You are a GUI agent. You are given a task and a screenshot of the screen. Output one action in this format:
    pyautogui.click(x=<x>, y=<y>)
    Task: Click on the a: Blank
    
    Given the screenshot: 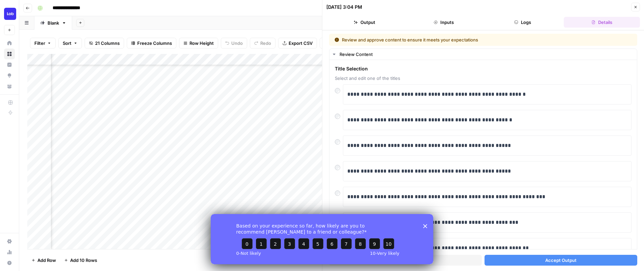 What is the action you would take?
    pyautogui.click(x=53, y=23)
    